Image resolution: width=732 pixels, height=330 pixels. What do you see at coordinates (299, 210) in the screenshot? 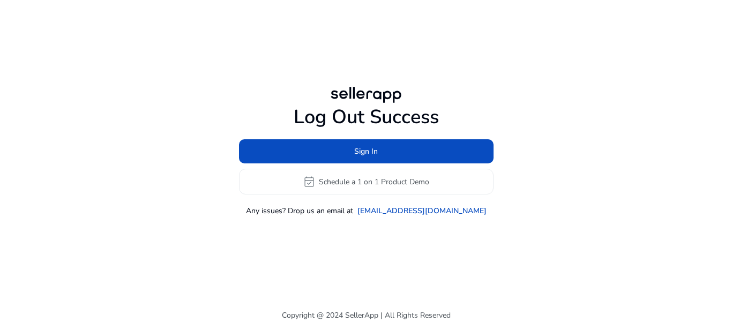
I see `p: Any issues? Drop us an email at` at bounding box center [299, 210].